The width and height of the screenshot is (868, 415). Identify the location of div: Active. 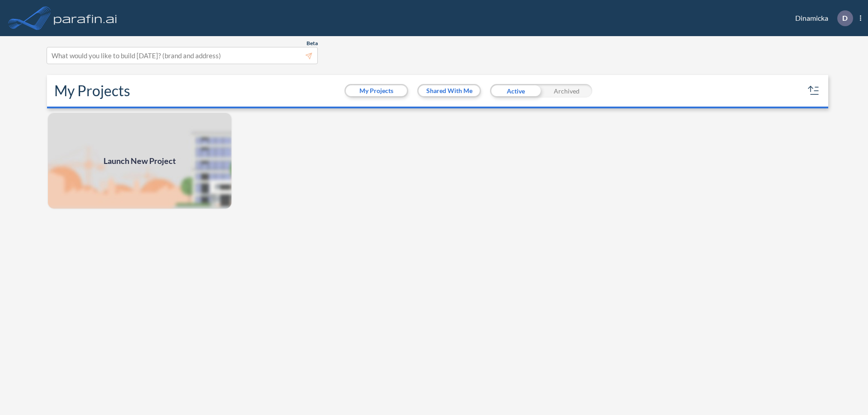
(515, 91).